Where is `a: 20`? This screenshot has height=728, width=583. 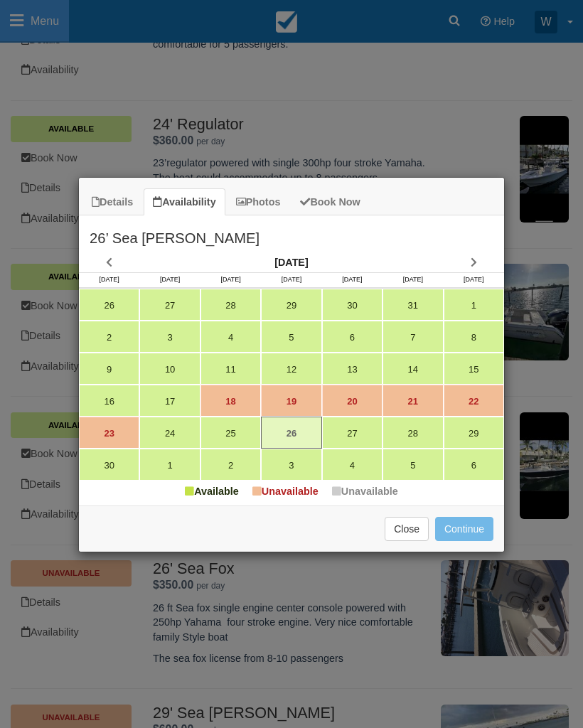
a: 20 is located at coordinates (352, 401).